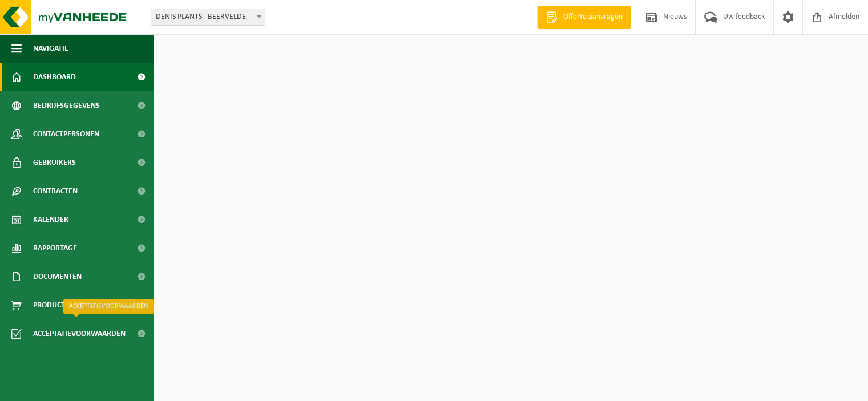 The height and width of the screenshot is (401, 868). Describe the element at coordinates (54, 162) in the screenshot. I see `span: Gebruikers` at that location.